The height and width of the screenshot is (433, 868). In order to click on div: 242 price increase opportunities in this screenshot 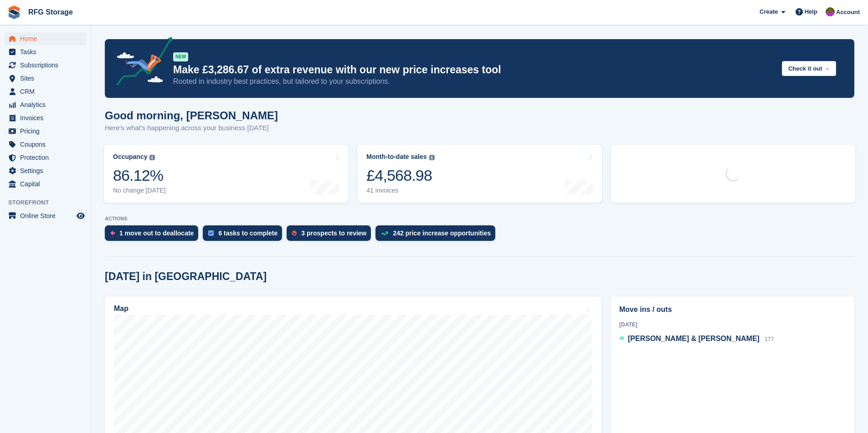, I will do `click(441, 233)`.